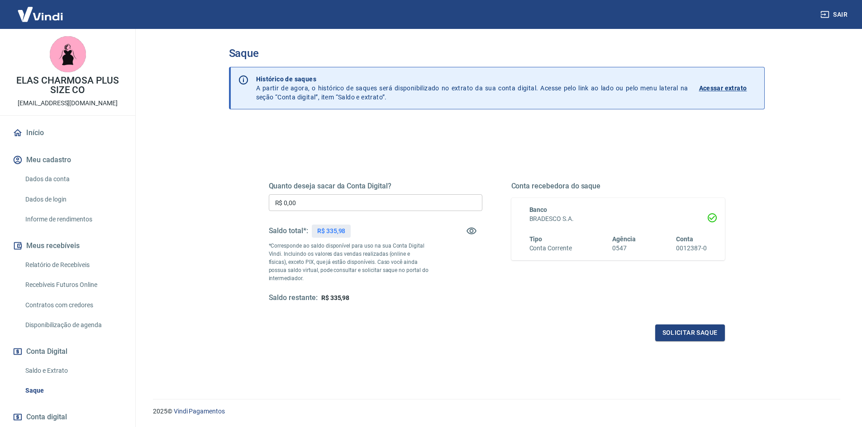 This screenshot has height=427, width=862. What do you see at coordinates (73, 305) in the screenshot?
I see `a: Contratos com credores` at bounding box center [73, 305].